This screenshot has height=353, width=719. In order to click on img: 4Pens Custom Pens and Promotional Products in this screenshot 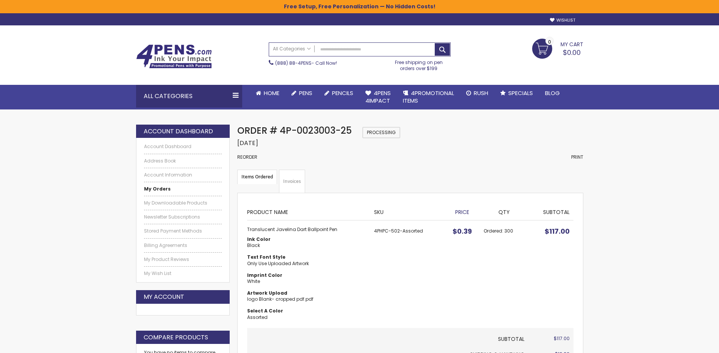, I will do `click(174, 56)`.